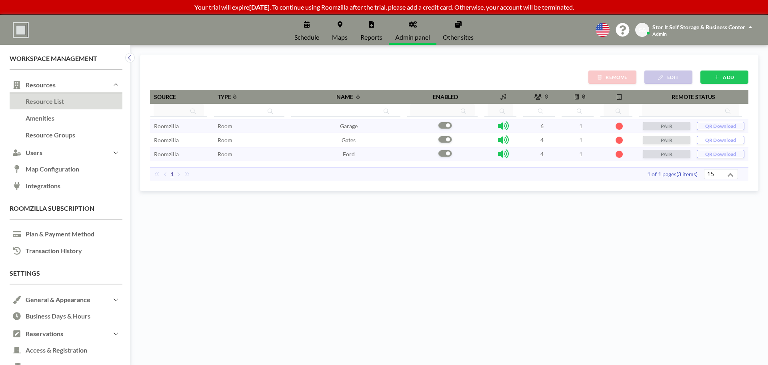  I want to click on button: Reservations, so click(66, 333).